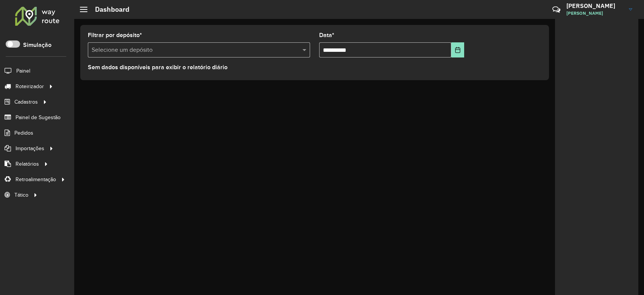 The image size is (644, 295). Describe the element at coordinates (38, 117) in the screenshot. I see `span: Painel de Sugestão` at that location.